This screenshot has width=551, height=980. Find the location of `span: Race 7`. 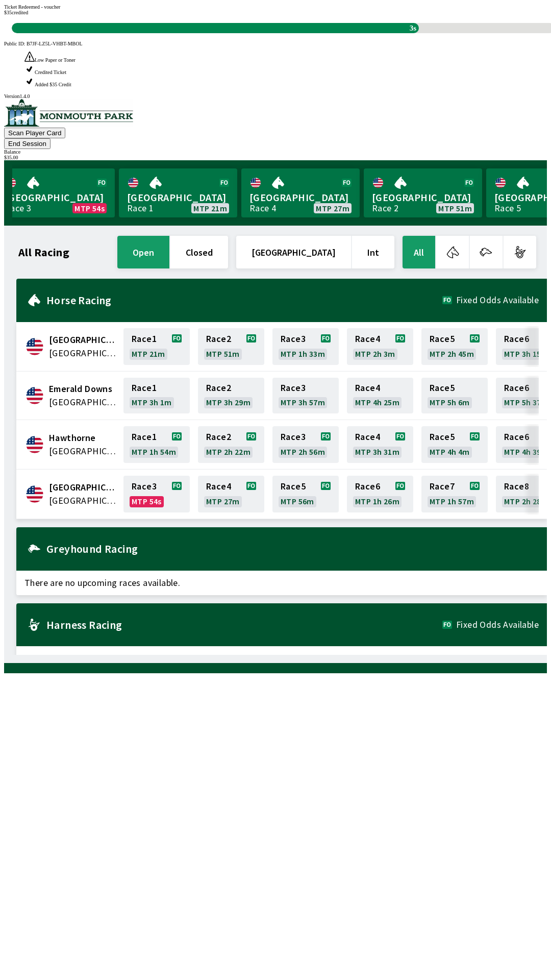

span: Race 7 is located at coordinates (442, 486).